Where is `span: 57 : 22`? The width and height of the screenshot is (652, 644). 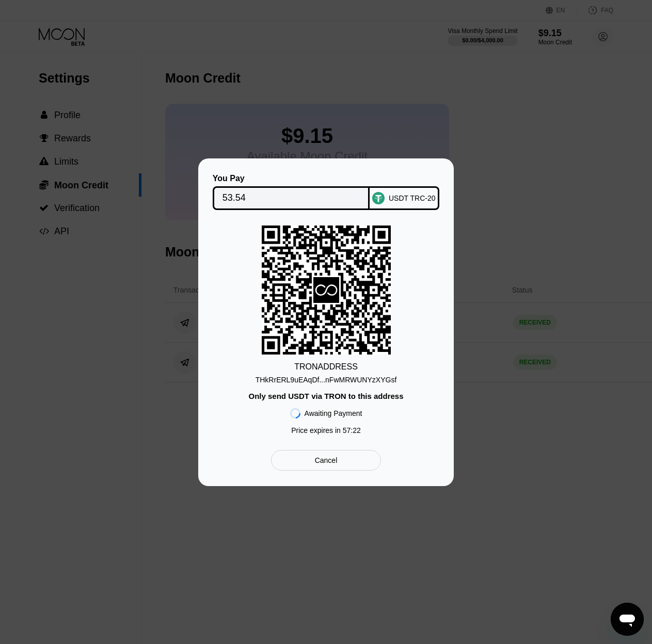
span: 57 : 22 is located at coordinates (351, 430).